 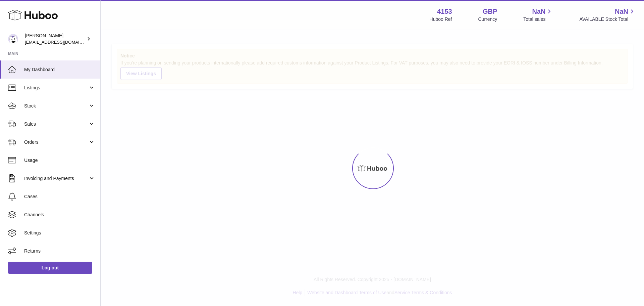 What do you see at coordinates (59, 233) in the screenshot?
I see `span: Settings` at bounding box center [59, 233].